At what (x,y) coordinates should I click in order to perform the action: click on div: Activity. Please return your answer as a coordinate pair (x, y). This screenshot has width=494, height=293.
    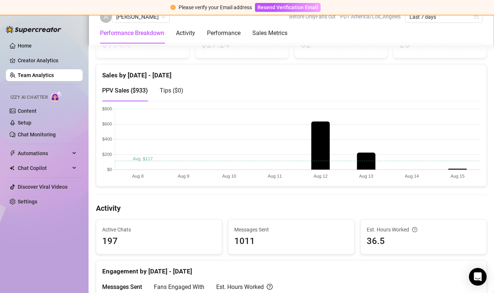
    Looking at the image, I should click on (186, 33).